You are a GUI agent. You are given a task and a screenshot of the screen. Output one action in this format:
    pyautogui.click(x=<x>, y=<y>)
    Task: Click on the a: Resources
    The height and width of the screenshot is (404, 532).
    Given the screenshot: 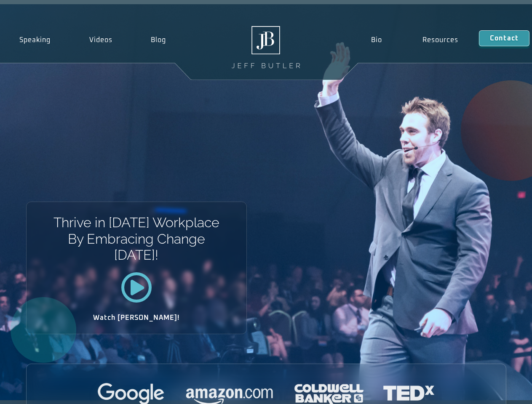 What is the action you would take?
    pyautogui.click(x=441, y=40)
    